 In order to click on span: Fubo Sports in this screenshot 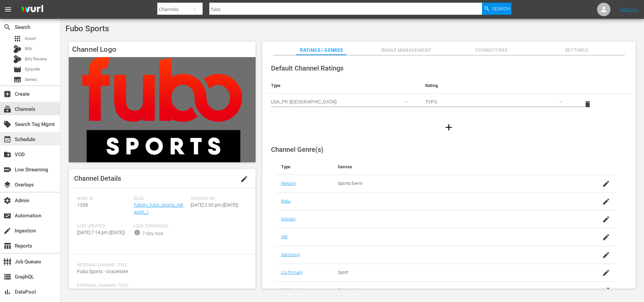, I will do `click(87, 28)`.